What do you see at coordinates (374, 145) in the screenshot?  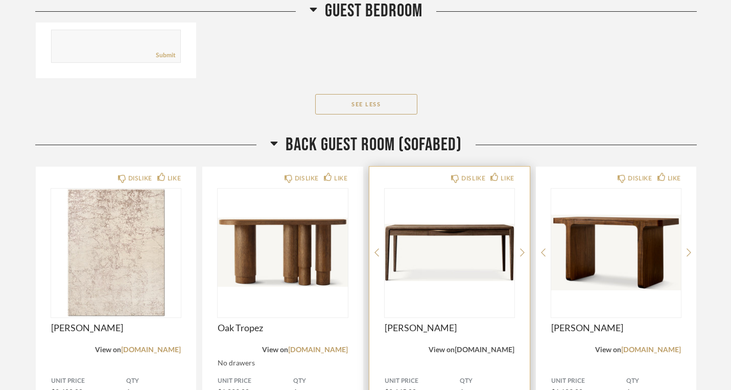 I see `span: Back Guest Room (Sofabed)` at bounding box center [374, 145].